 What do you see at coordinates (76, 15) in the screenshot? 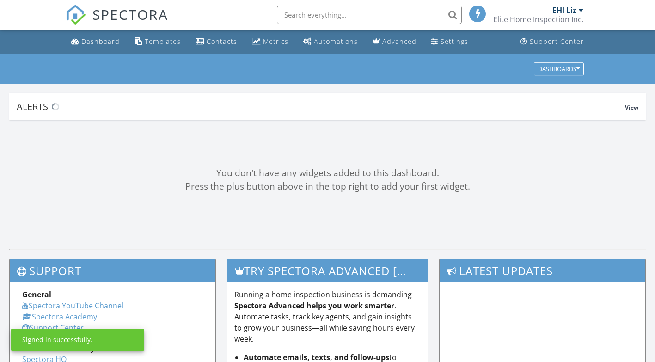
I see `img: The Best Home Inspection Software - Spectora` at bounding box center [76, 15].